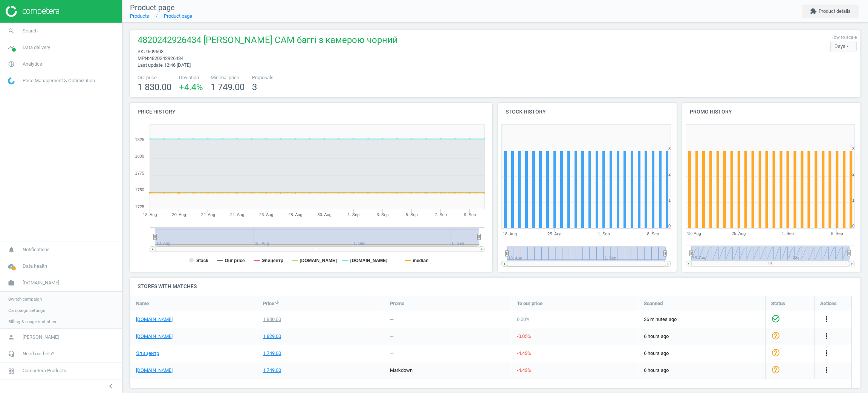 The width and height of the screenshot is (868, 393). What do you see at coordinates (35, 266) in the screenshot?
I see `span: Data health` at bounding box center [35, 266].